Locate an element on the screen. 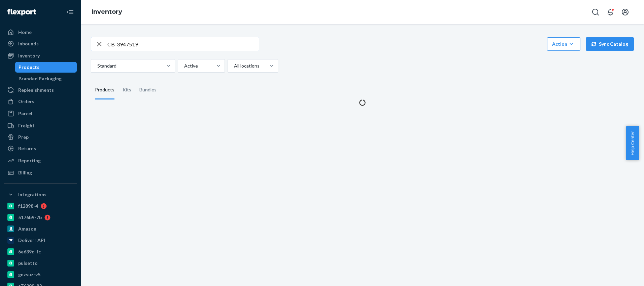 The width and height of the screenshot is (644, 286). div: 6e639d-fc is located at coordinates (29, 252).